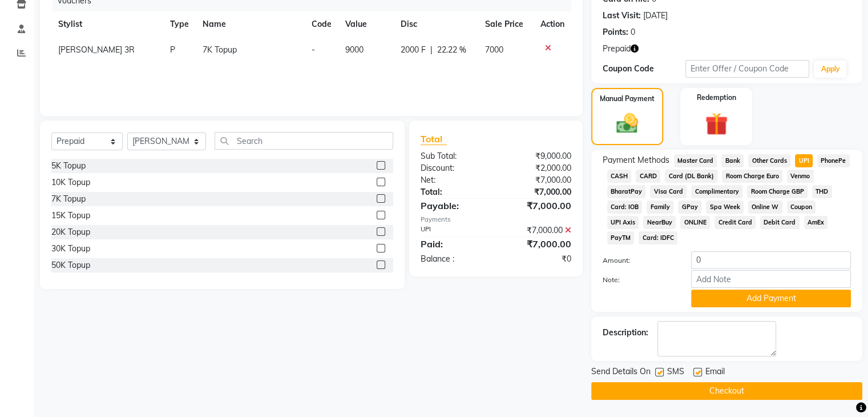  What do you see at coordinates (505, 24) in the screenshot?
I see `th: Sale Price` at bounding box center [505, 24].